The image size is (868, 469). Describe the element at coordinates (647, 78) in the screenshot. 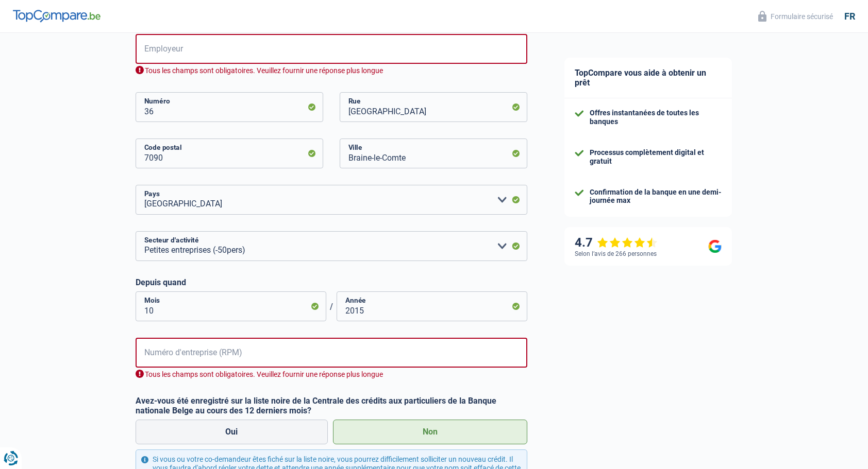

I see `div: TopCompare vous aide à obtenir un prêt` at that location.